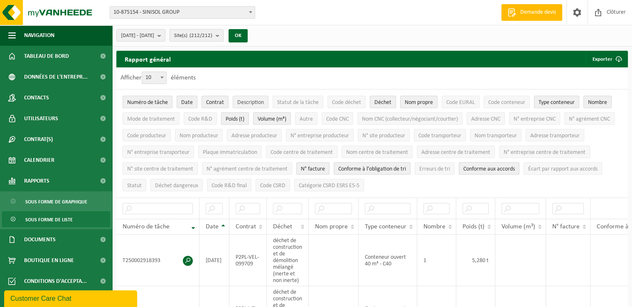 This screenshot has height=307, width=632. I want to click on td: 1, so click(437, 260).